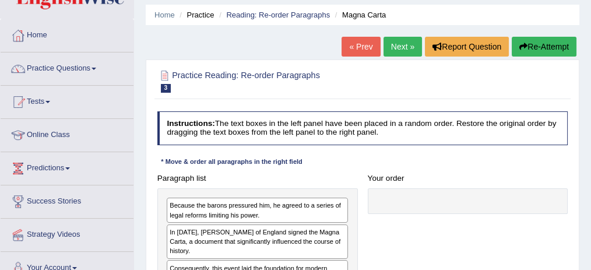  I want to click on a: Predictions, so click(67, 167).